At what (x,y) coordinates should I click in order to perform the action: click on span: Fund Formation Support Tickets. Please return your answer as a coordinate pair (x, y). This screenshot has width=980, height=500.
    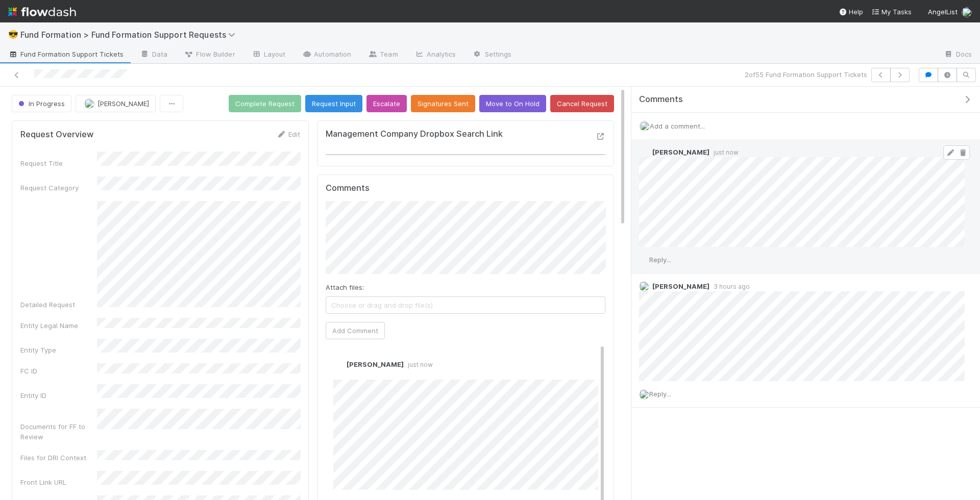
    Looking at the image, I should click on (66, 54).